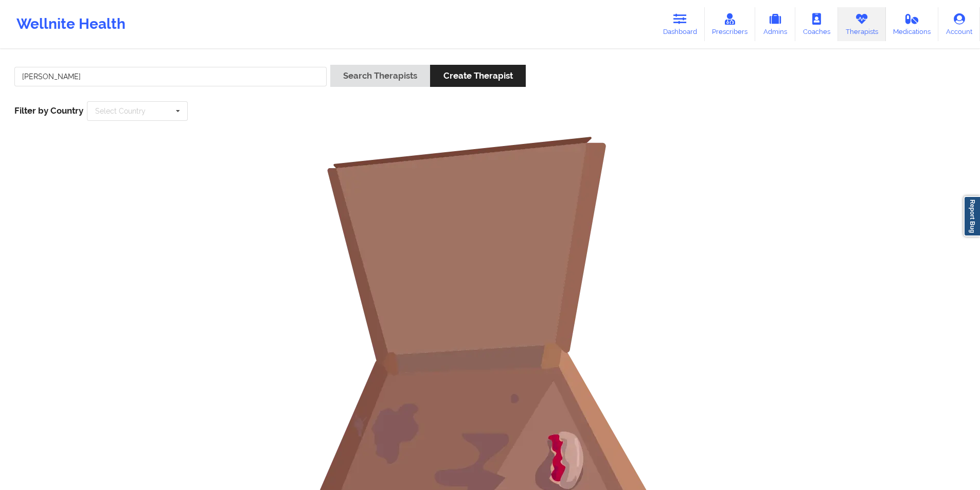  I want to click on a: Coaches, so click(816, 24).